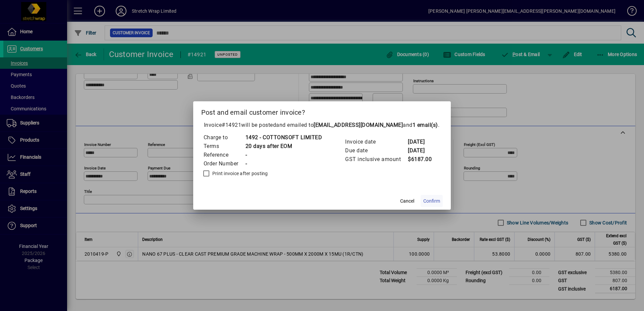 The width and height of the screenshot is (644, 311). I want to click on p: Invoice will be posted ., so click(322, 125).